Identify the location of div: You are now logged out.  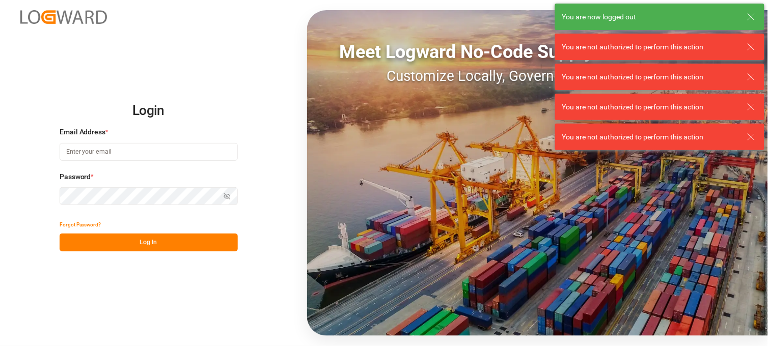
(650, 17).